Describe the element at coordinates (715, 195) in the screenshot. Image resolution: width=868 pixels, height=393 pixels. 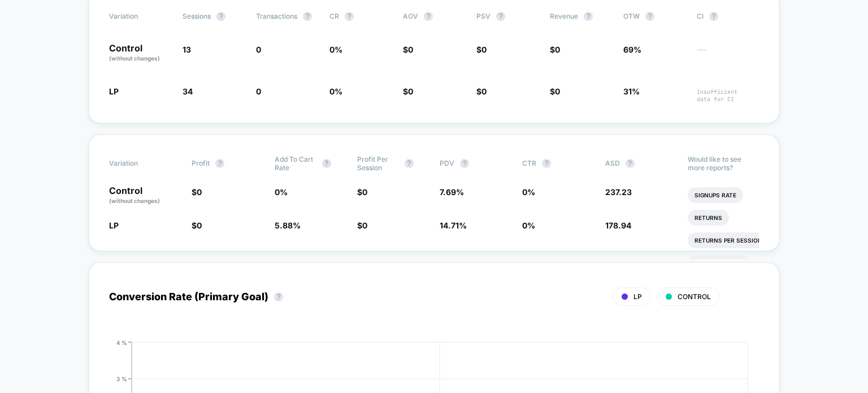
I see `li: Signups Rate` at that location.